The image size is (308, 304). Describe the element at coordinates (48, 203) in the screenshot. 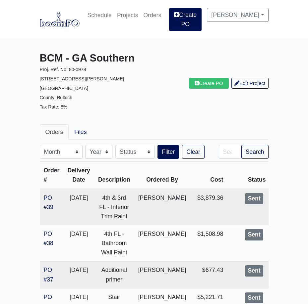

I see `a: PO #39` at that location.